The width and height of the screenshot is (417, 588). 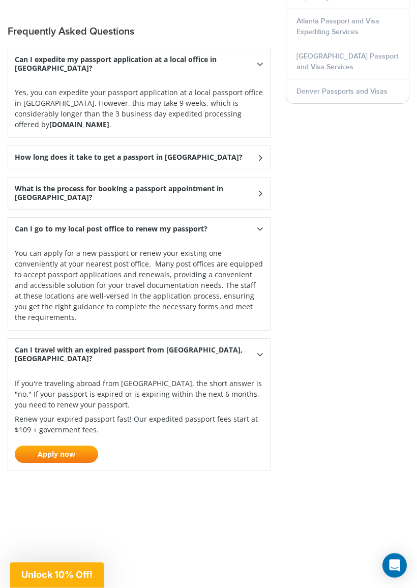 I want to click on p: You can apply for a new passport or renew your existing one conveniently at your nearest post off..., so click(x=139, y=285).